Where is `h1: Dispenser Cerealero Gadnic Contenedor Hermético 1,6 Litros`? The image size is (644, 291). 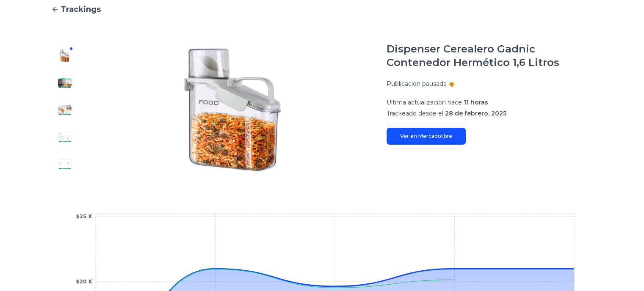
h1: Dispenser Cerealero Gadnic Contenedor Hermético 1,6 Litros is located at coordinates (490, 56).